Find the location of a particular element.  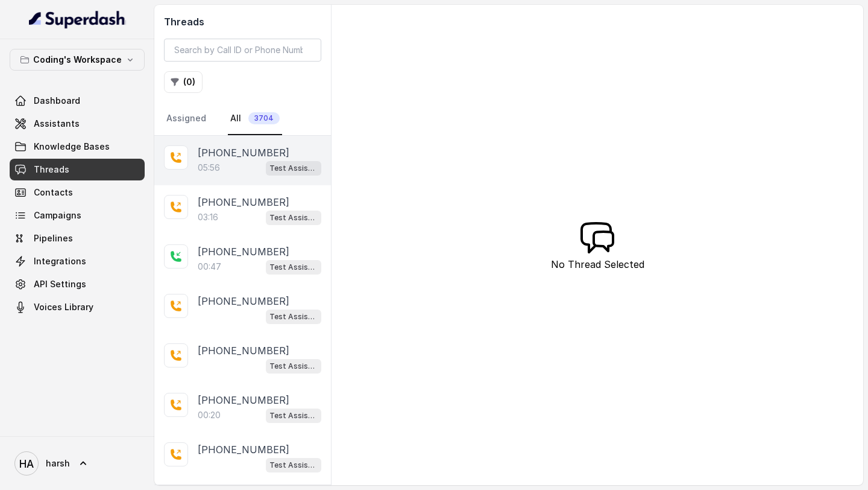

img: light.svg is located at coordinates (77, 19).